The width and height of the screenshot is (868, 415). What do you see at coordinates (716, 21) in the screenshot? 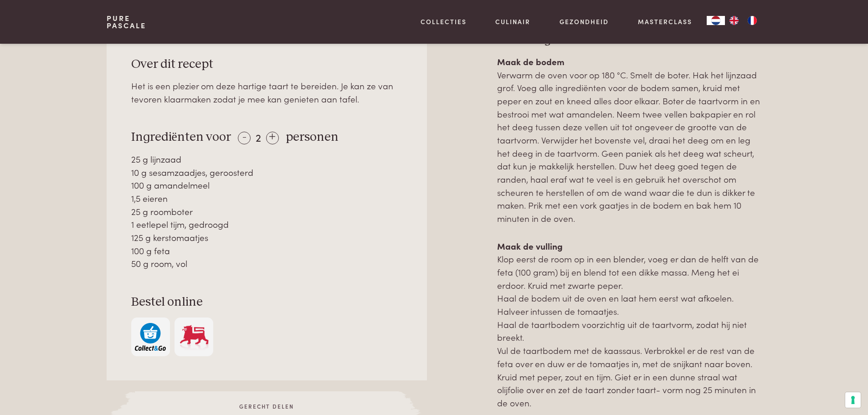
I see `a: NL` at bounding box center [716, 21].